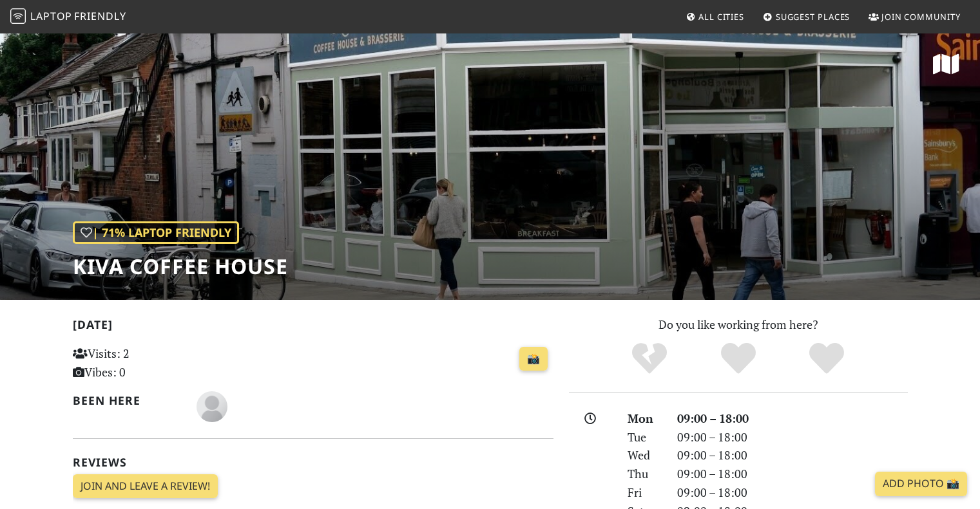 Image resolution: width=980 pixels, height=509 pixels. What do you see at coordinates (212, 407) in the screenshot?
I see `img: blank-535327c66bd565773addf3077783bbfce4b00ec00e9fd257753287c682c7fa38.png` at bounding box center [212, 407].